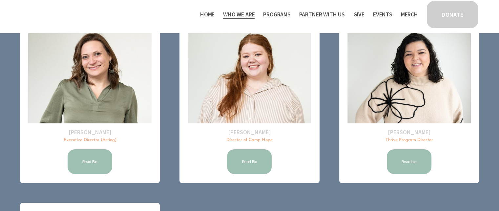 The height and width of the screenshot is (211, 499). Describe the element at coordinates (409, 161) in the screenshot. I see `a: Read bio` at that location.